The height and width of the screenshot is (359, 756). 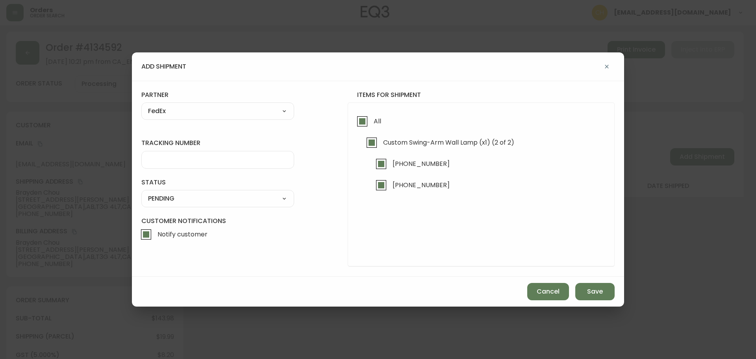 I want to click on span: Save, so click(x=595, y=291).